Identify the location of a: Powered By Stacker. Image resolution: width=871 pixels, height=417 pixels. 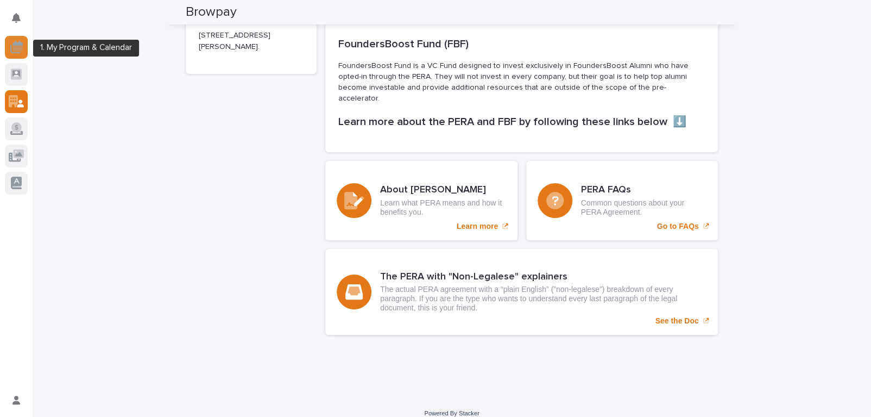
(451, 413).